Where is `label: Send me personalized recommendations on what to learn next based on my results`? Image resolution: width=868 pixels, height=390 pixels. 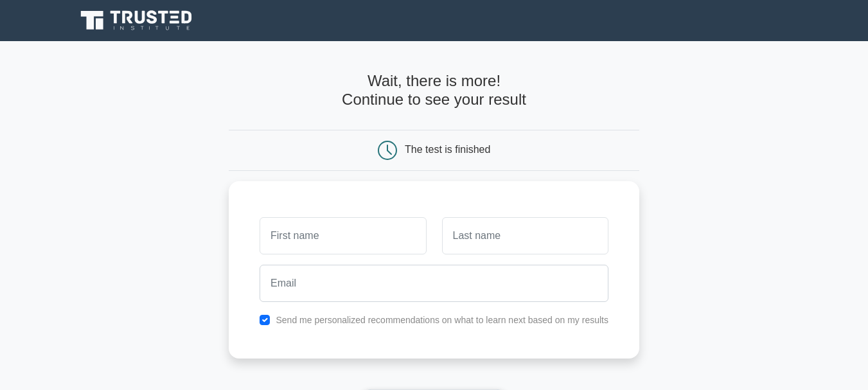
label: Send me personalized recommendations on what to learn next based on my results is located at coordinates (442, 320).